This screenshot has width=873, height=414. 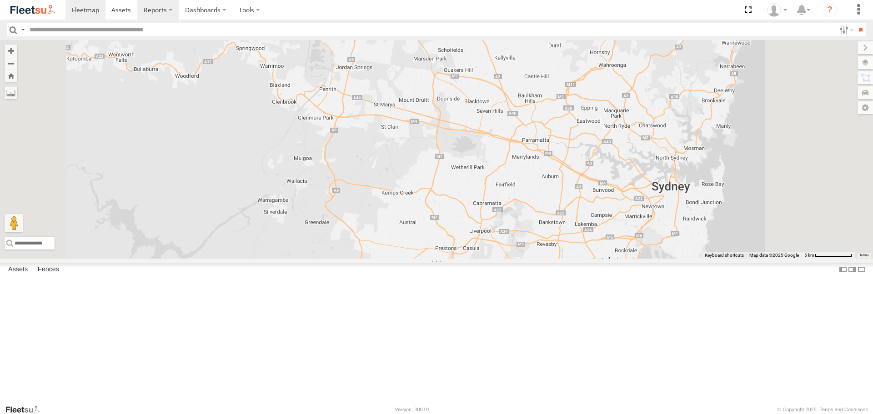 I want to click on label: Fences, so click(x=48, y=270).